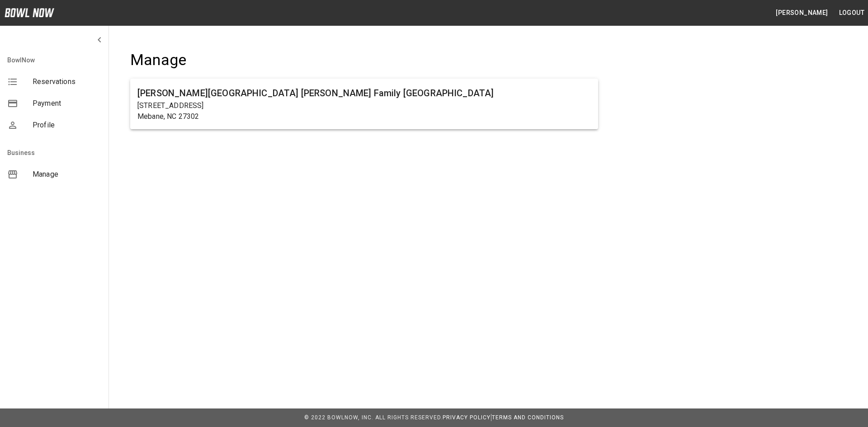  I want to click on a: Privacy Policy, so click(466, 418).